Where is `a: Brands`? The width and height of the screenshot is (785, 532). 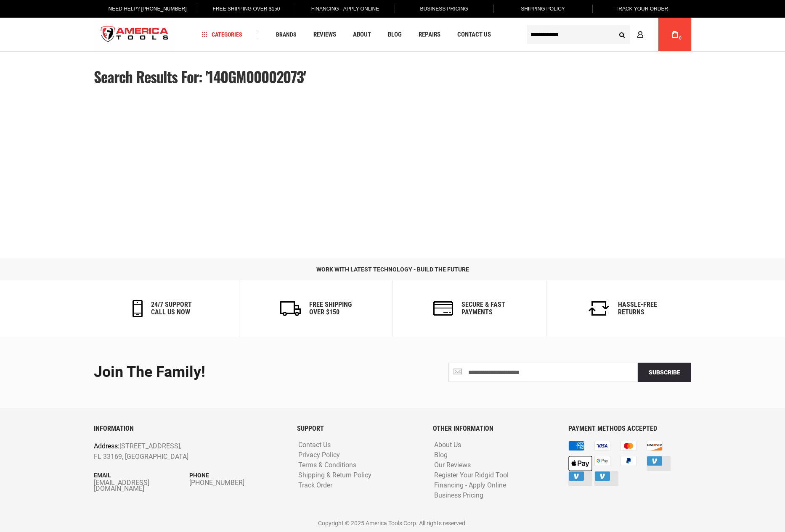
a: Brands is located at coordinates (286, 34).